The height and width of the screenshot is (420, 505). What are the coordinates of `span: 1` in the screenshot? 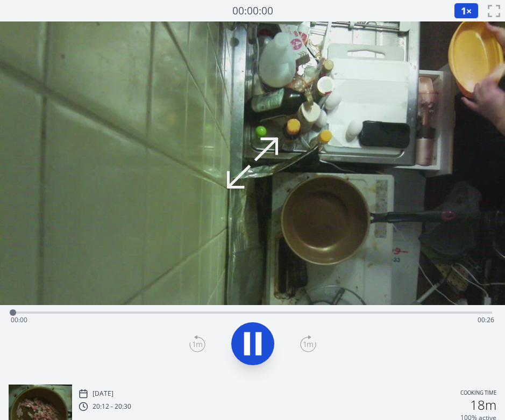 It's located at (463, 11).